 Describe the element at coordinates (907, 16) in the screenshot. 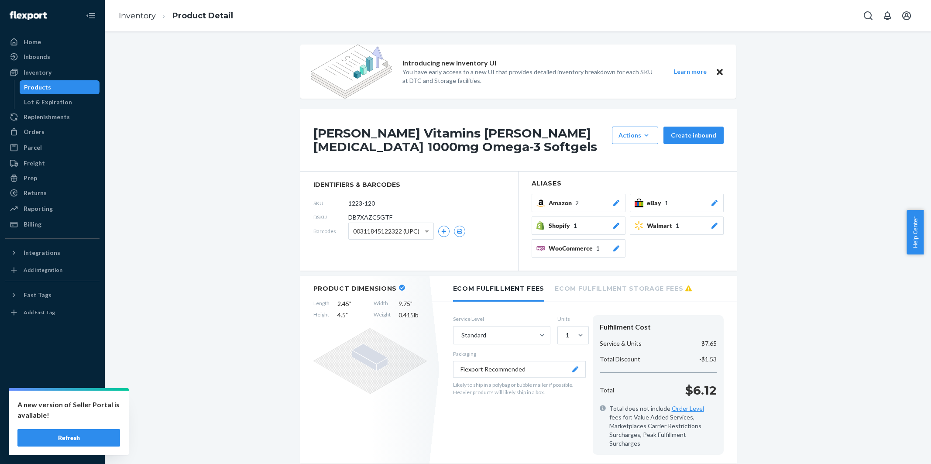

I see `button: Open account menu` at that location.